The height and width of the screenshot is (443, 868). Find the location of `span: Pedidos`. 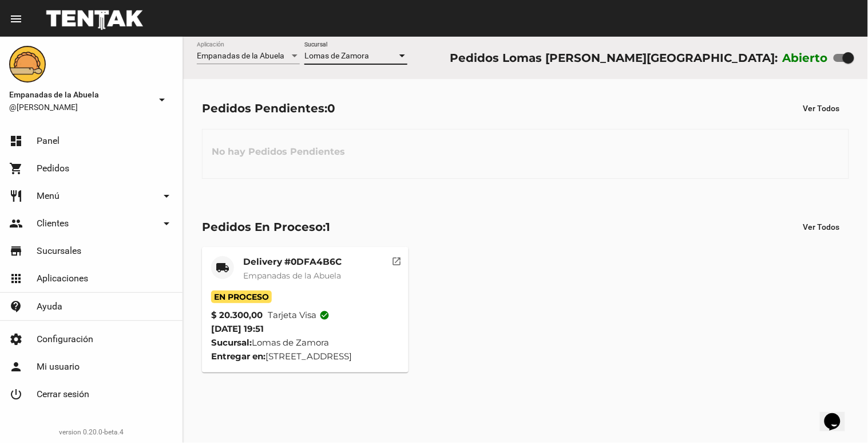

span: Pedidos is located at coordinates (53, 168).